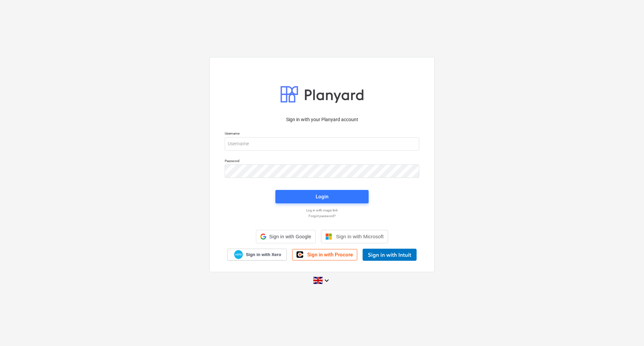 The height and width of the screenshot is (346, 644). Describe the element at coordinates (322, 210) in the screenshot. I see `a: Log in with magic link` at that location.